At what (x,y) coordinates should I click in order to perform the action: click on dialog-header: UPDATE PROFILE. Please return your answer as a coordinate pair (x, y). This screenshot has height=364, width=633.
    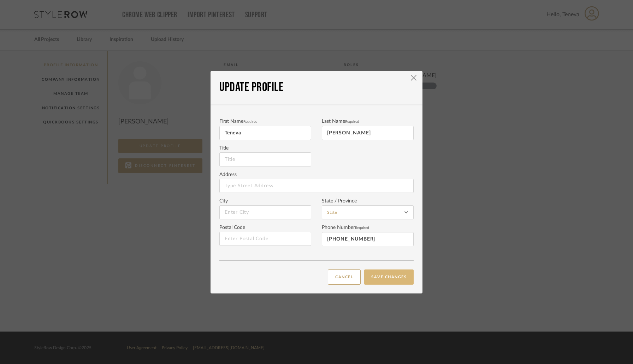
    Looking at the image, I should click on (317, 94).